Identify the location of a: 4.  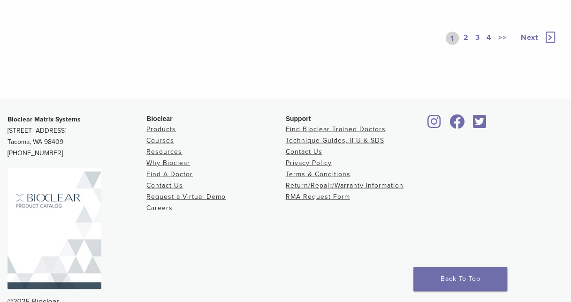
(489, 38).